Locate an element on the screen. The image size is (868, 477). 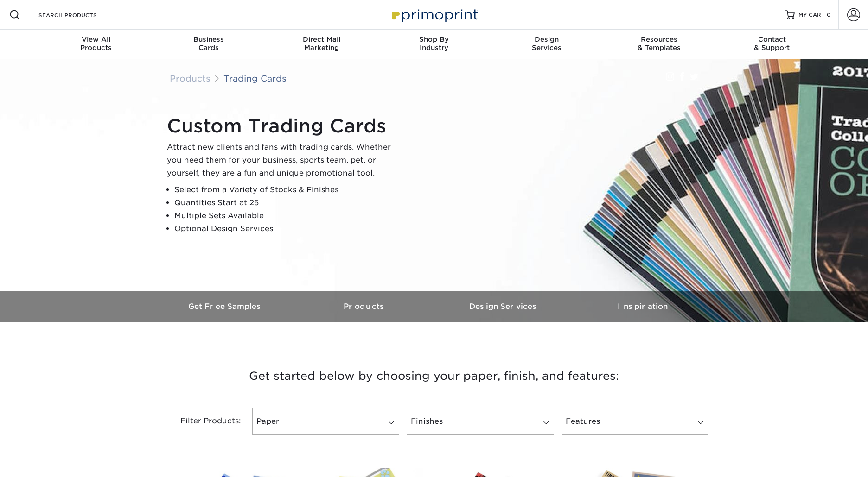
h3: Inspiration is located at coordinates (642, 306).